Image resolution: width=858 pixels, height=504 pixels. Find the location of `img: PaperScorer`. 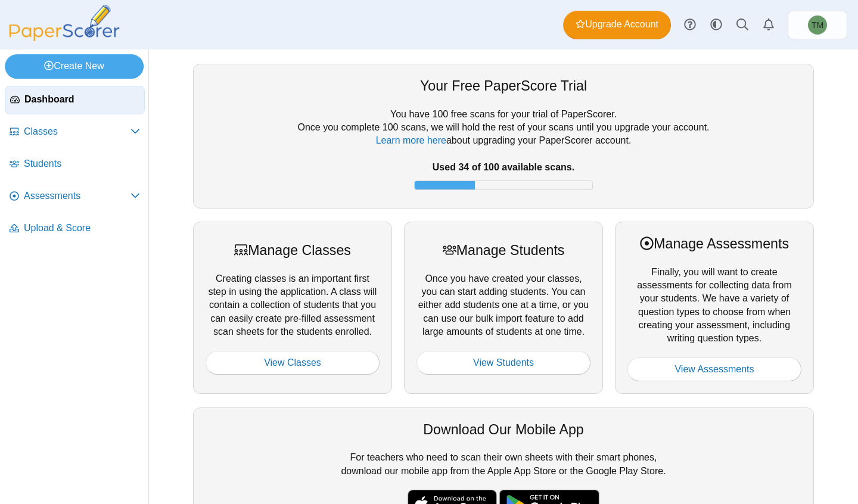

img: PaperScorer is located at coordinates (65, 22).